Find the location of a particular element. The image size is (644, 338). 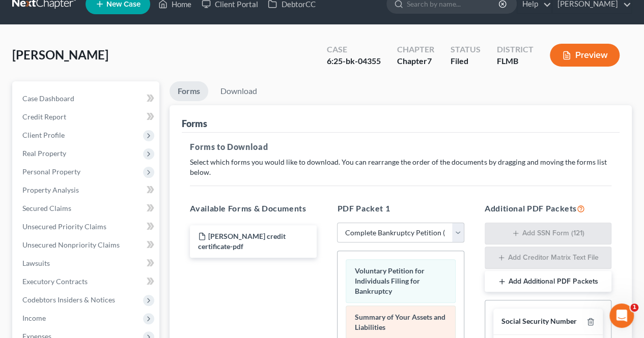

span: Real Property is located at coordinates (45, 153).